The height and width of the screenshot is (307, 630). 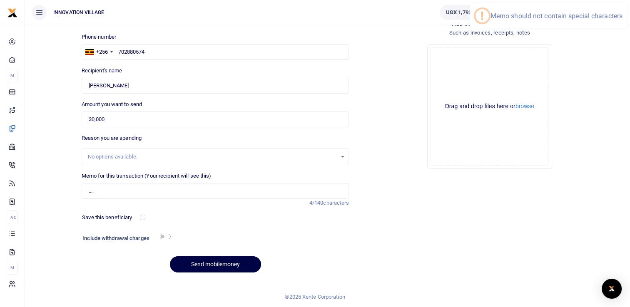 What do you see at coordinates (463, 12) in the screenshot?
I see `li: Wallet ballance` at bounding box center [463, 12].